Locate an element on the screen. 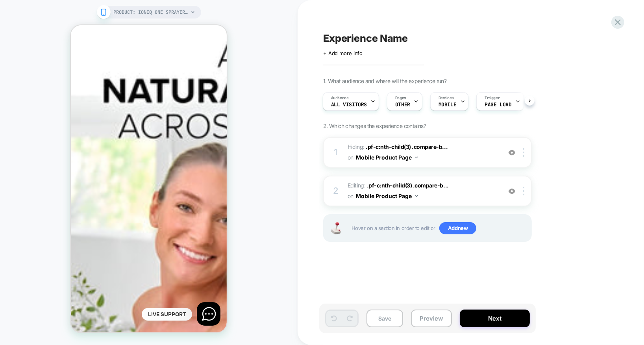 The height and width of the screenshot is (345, 644). span: + Add more info is located at coordinates (343, 53).